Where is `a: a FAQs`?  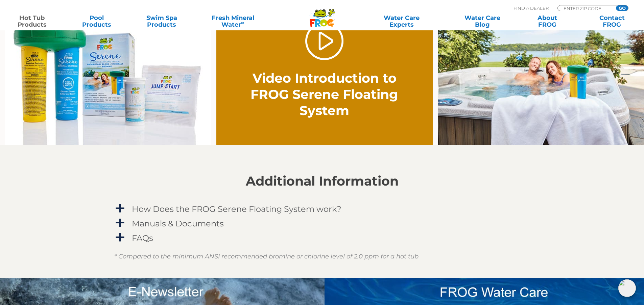 a: a FAQs is located at coordinates (322, 238).